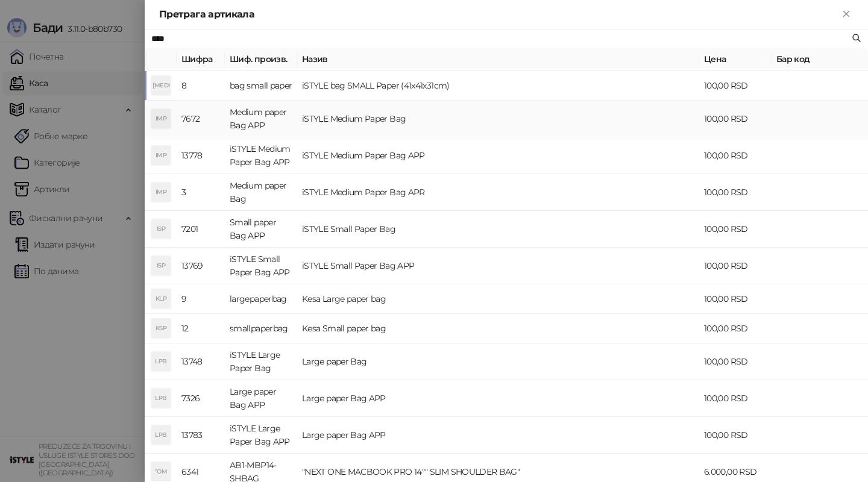  Describe the element at coordinates (261, 328) in the screenshot. I see `td: smallpaperbag` at that location.